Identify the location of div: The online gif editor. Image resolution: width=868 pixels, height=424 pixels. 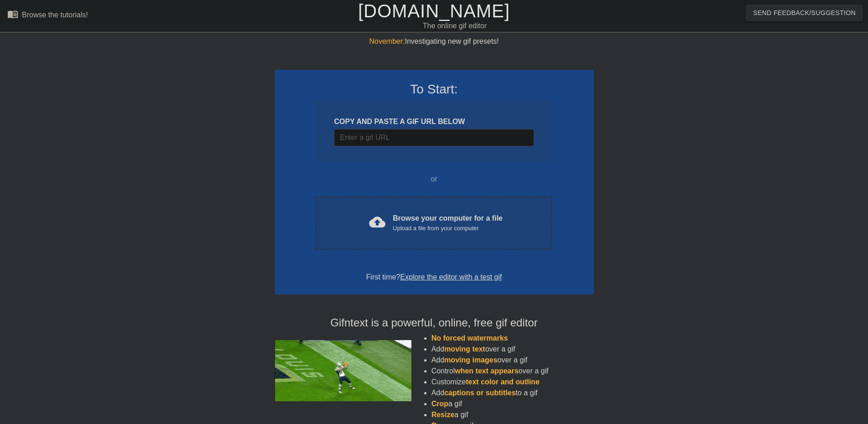
(454, 26).